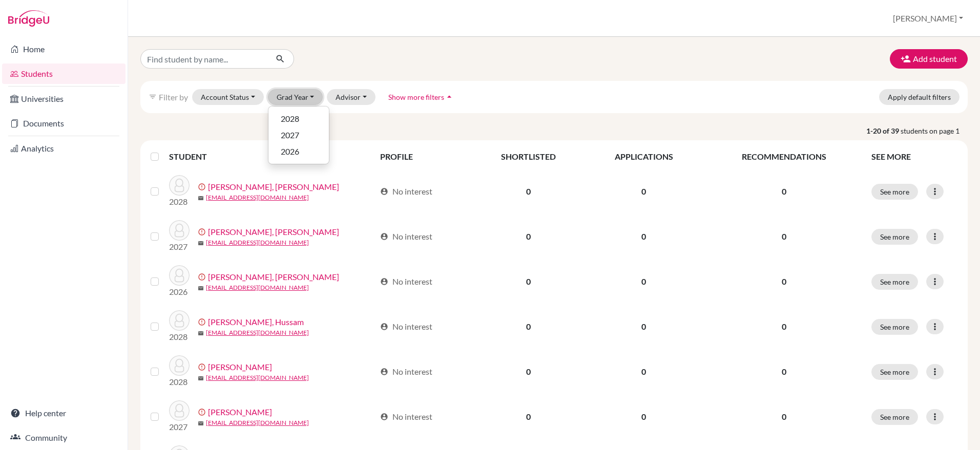 The height and width of the screenshot is (450, 980). What do you see at coordinates (643, 157) in the screenshot?
I see `th: APPLICATIONS` at bounding box center [643, 157].